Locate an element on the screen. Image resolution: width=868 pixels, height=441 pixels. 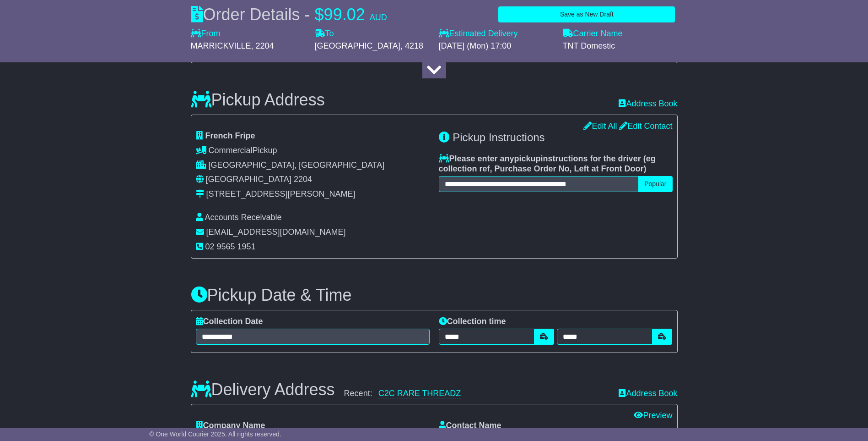
span: Commercial is located at coordinates (231, 150).